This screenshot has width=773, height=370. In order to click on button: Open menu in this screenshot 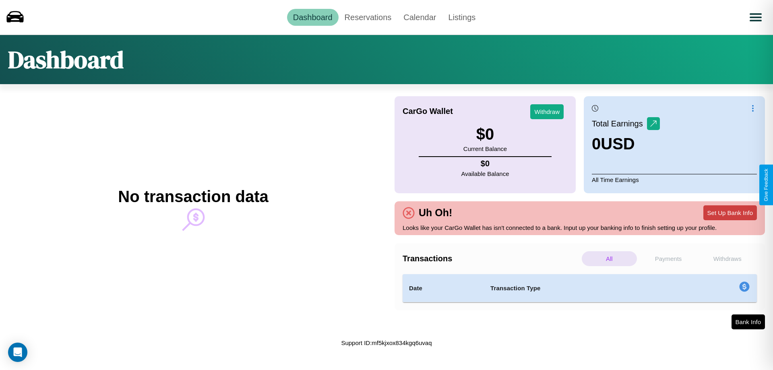, I will do `click(756, 17)`.